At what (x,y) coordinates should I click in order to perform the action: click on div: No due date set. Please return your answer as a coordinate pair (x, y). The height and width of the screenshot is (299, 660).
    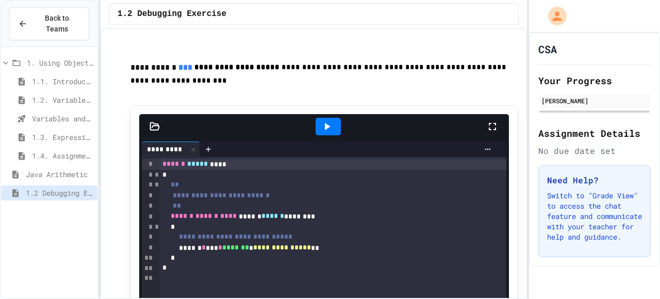
    Looking at the image, I should click on (595, 151).